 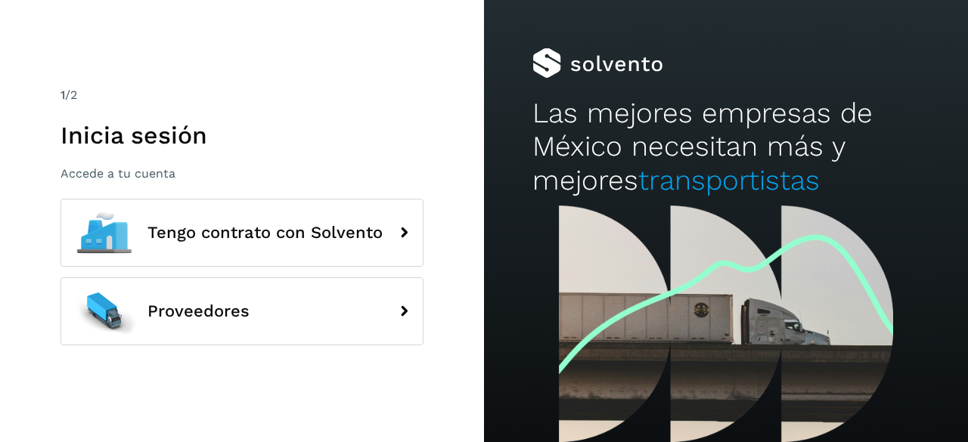 I want to click on p: Accede a tu cuenta, so click(x=242, y=173).